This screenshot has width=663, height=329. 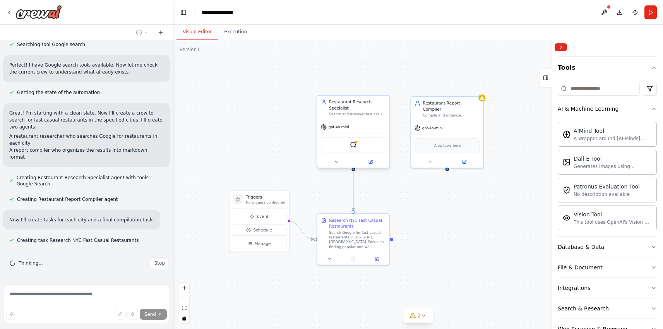 What do you see at coordinates (567, 134) in the screenshot?
I see `img: Aimindtool` at bounding box center [567, 134].